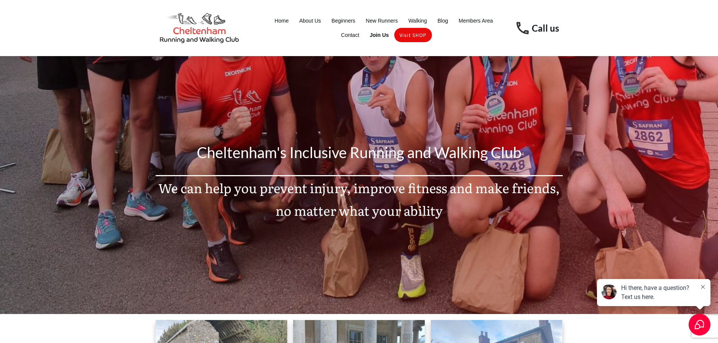  What do you see at coordinates (350, 35) in the screenshot?
I see `span: Contact` at bounding box center [350, 35].